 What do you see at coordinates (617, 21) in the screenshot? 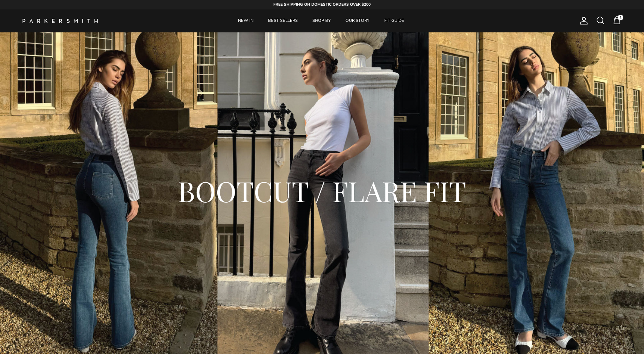
I see `a: 1` at bounding box center [617, 21].